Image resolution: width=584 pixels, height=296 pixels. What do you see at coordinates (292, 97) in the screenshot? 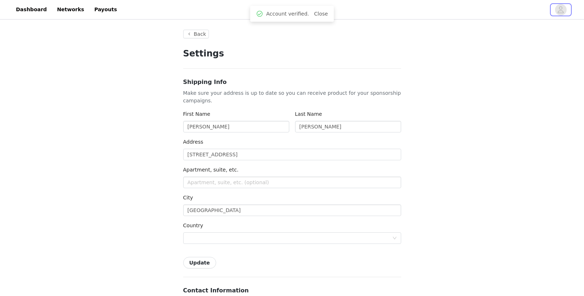
I see `p: Make sure your address is up to date so you can receive product for your sponsorship campaigns.` at bounding box center [292, 97].